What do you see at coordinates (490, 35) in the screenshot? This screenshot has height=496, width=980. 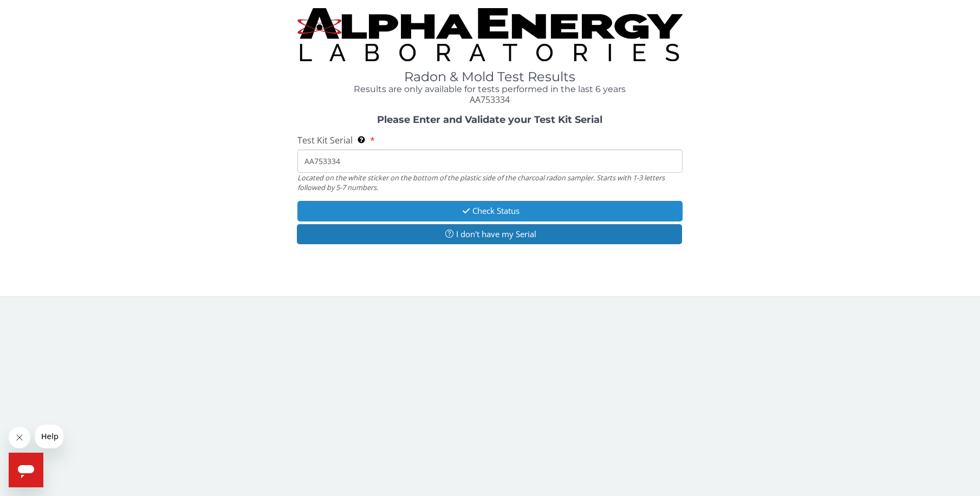 I see `img: TightCrop.jpg` at bounding box center [490, 35].